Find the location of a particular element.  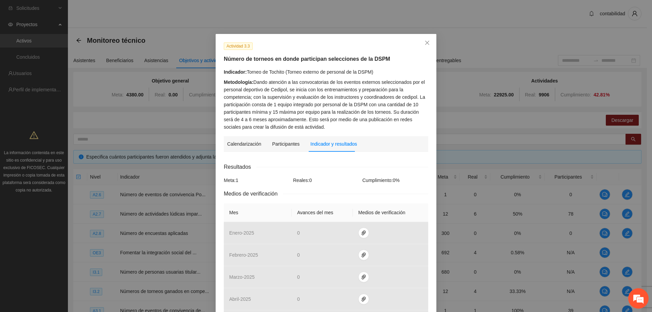

span: Resultados is located at coordinates (240, 167).